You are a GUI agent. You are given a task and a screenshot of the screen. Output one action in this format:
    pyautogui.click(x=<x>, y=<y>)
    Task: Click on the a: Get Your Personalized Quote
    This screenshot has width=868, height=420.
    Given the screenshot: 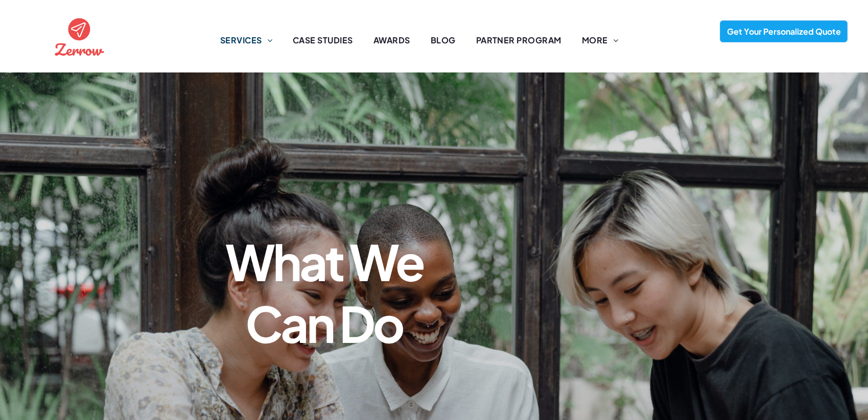 What is the action you would take?
    pyautogui.click(x=784, y=31)
    